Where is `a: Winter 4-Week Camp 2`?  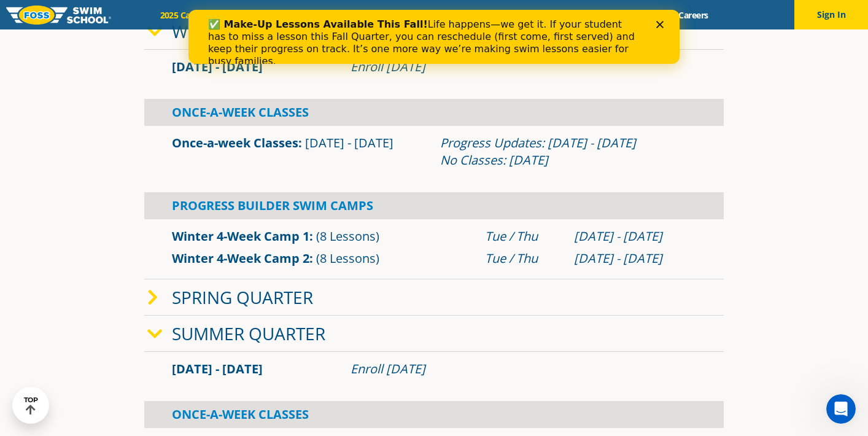
a: Winter 4-Week Camp 2 is located at coordinates (240, 258).